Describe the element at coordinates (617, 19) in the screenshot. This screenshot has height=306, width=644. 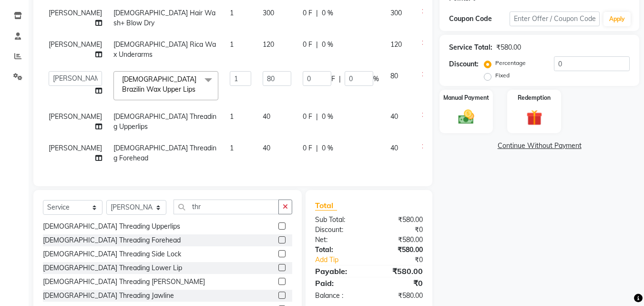
I see `button: Apply` at that location.